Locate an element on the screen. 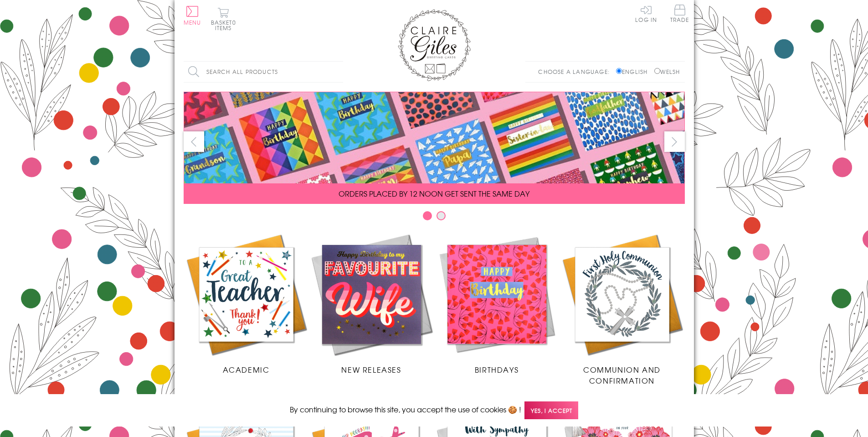  input: Search is located at coordinates (339, 72).